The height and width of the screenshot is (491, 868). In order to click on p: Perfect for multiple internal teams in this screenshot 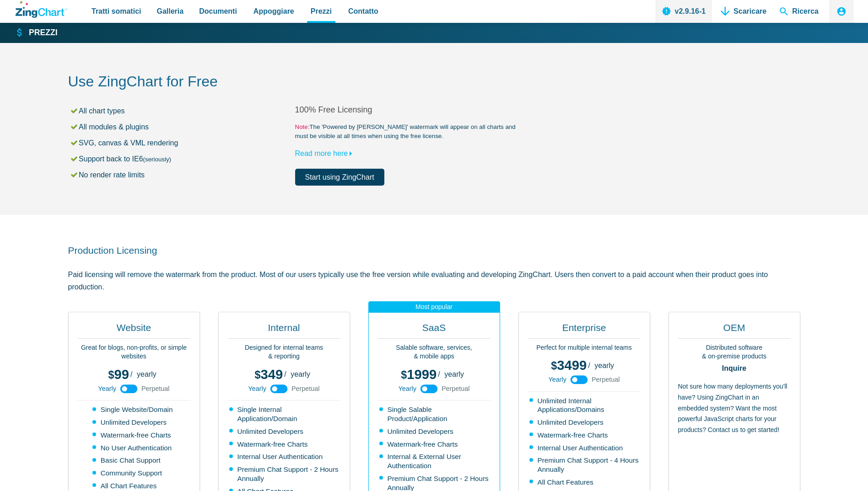, I will do `click(584, 348)`.